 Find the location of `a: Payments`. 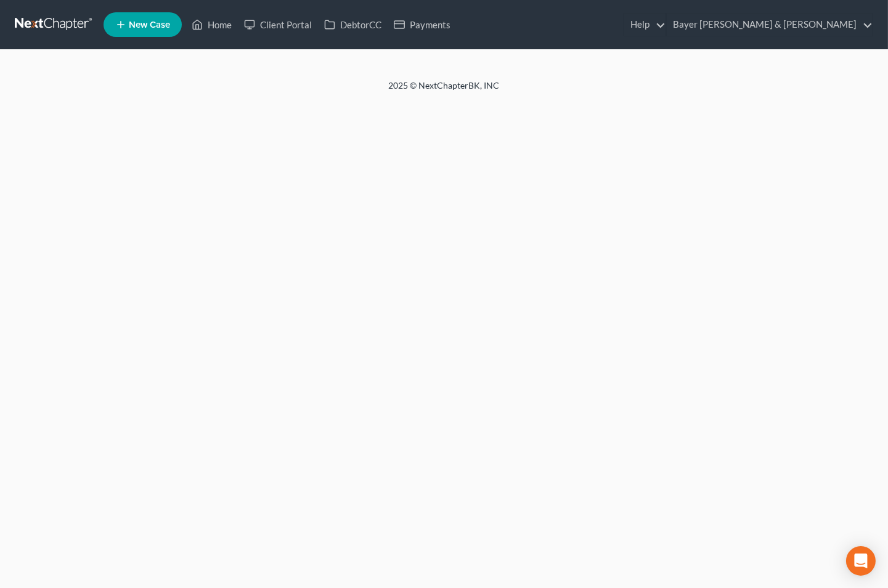

a: Payments is located at coordinates (422, 25).